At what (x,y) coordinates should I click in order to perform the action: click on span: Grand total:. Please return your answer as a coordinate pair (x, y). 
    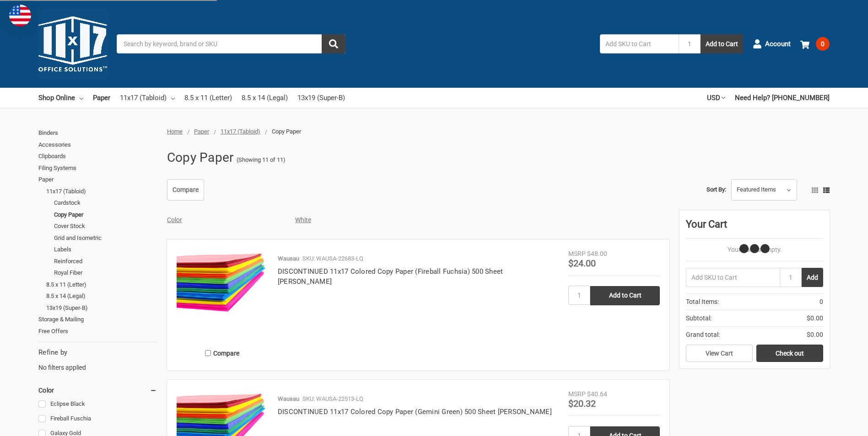
    Looking at the image, I should click on (703, 335).